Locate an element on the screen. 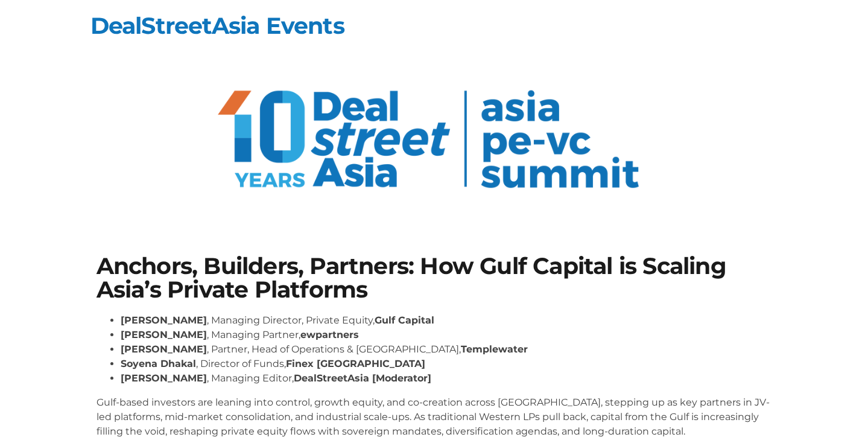 This screenshot has height=440, width=868. h1: Anchors, Builders, Partners: How Gulf Capital is Scaling Asia’s Private Platforms is located at coordinates (434, 277).